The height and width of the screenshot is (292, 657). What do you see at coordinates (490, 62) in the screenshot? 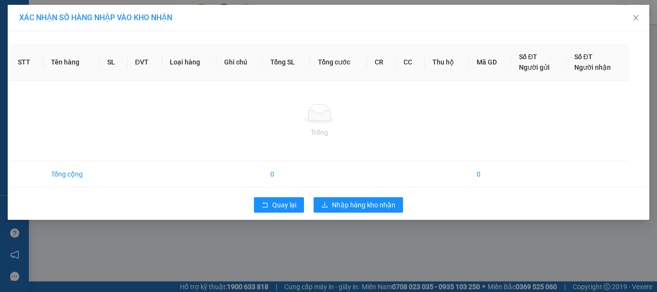
I see `th: Mã GD` at bounding box center [490, 62].